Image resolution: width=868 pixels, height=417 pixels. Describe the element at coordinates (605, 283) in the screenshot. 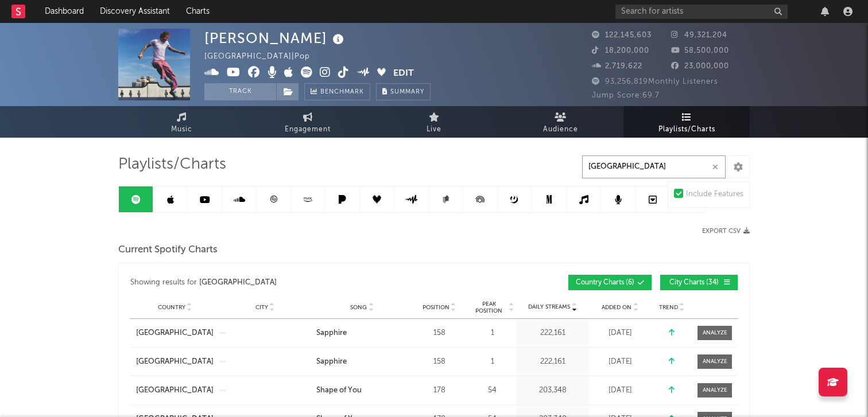

I see `span: Country Charts ( 6 )` at that location.